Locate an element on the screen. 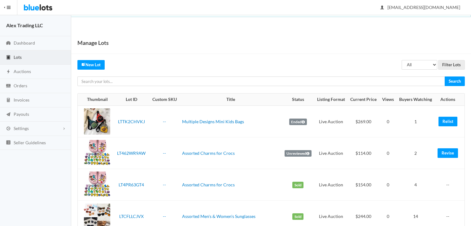 The height and width of the screenshot is (226, 471). ion-icon: person is located at coordinates (382, 8).